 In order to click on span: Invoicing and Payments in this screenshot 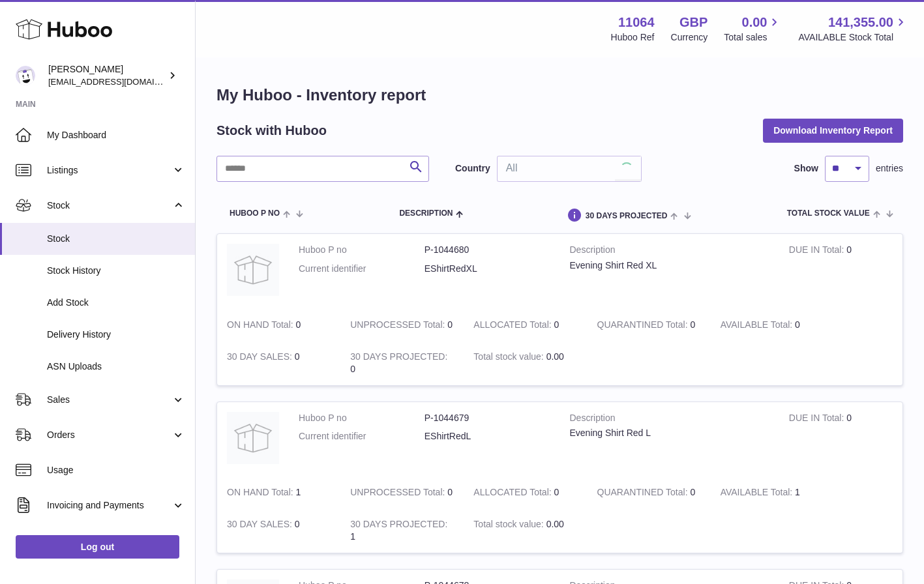, I will do `click(109, 506)`.